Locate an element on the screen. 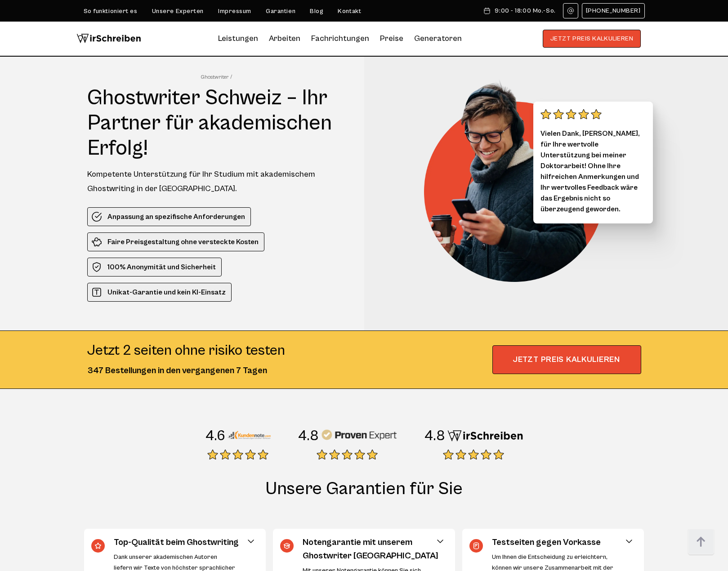 The width and height of the screenshot is (728, 571). li: Faire Preisgestaltung ohne versteckte Kosten is located at coordinates (176, 242).